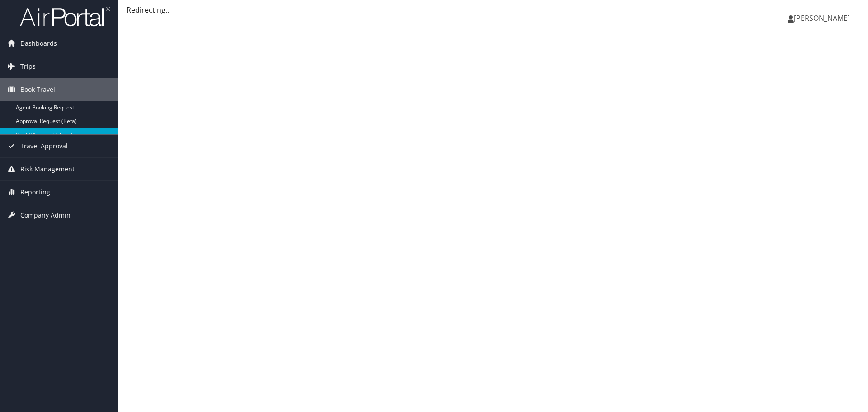 The height and width of the screenshot is (412, 868). Describe the element at coordinates (28, 66) in the screenshot. I see `span: Trips` at that location.